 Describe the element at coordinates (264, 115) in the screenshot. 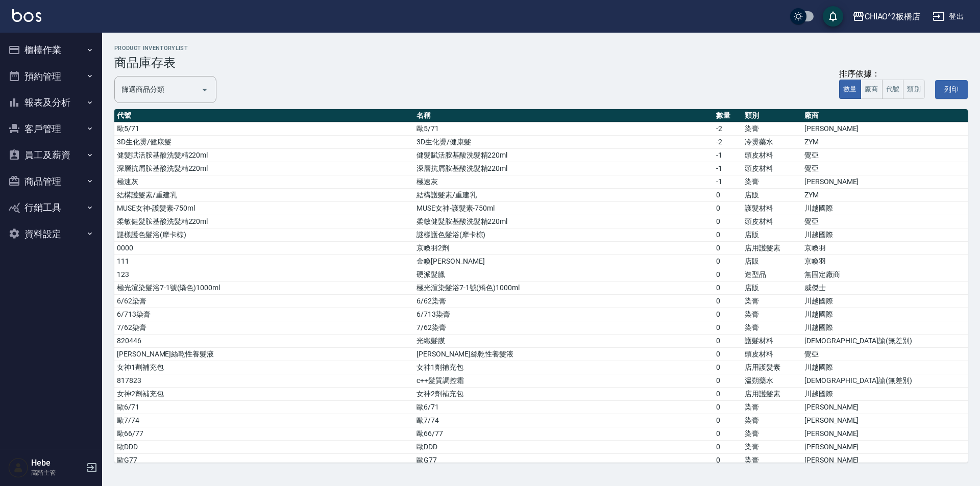

I see `th: 代號` at that location.